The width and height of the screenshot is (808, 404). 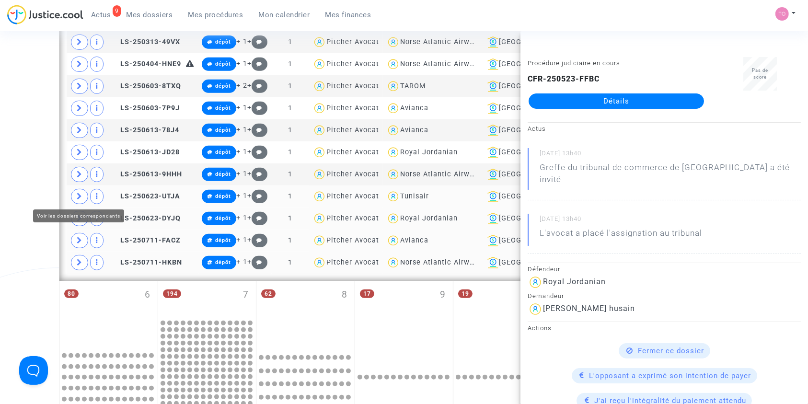 I want to click on span: 19, so click(x=465, y=294).